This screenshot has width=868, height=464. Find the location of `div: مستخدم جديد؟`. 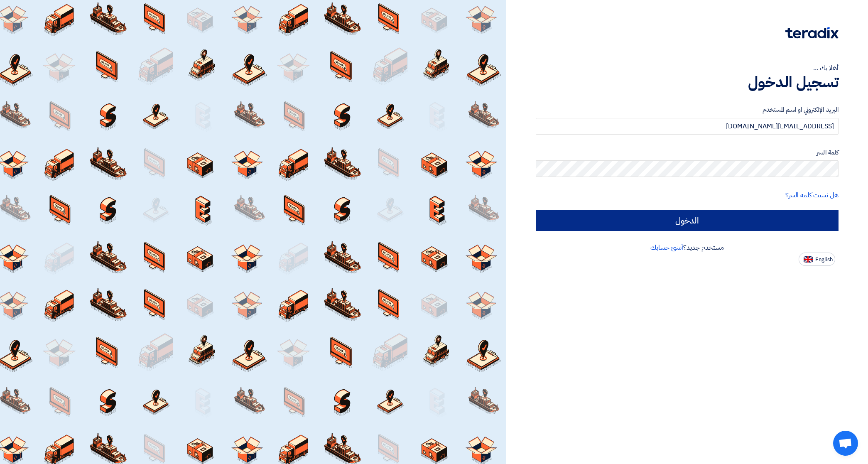

div: مستخدم جديد؟ is located at coordinates (687, 248).